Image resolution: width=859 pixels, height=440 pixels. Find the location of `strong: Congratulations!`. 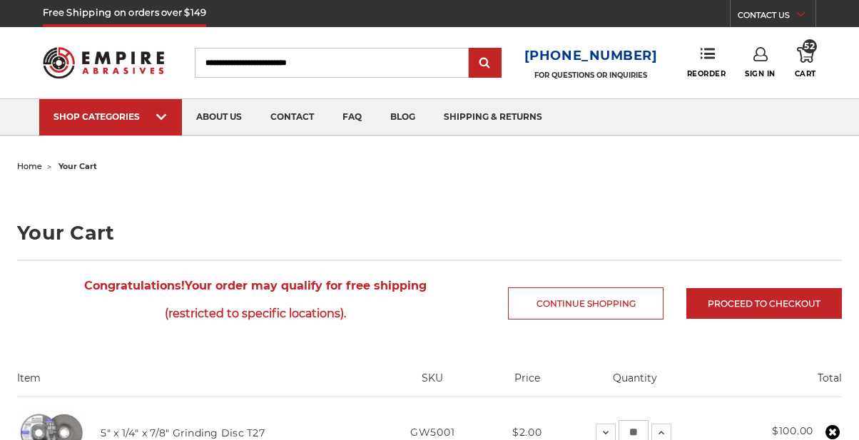

strong: Congratulations! is located at coordinates (134, 285).